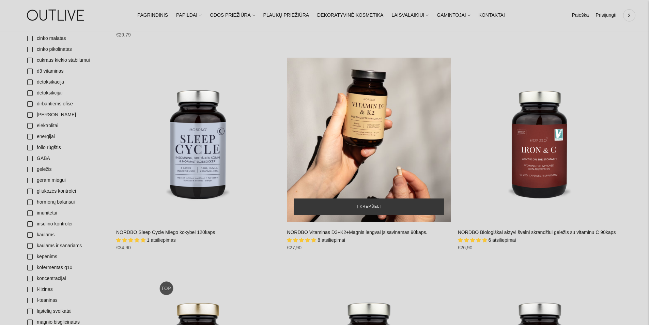 This screenshot has height=325, width=649. What do you see at coordinates (465, 247) in the screenshot?
I see `span: €26,90` at bounding box center [465, 247].